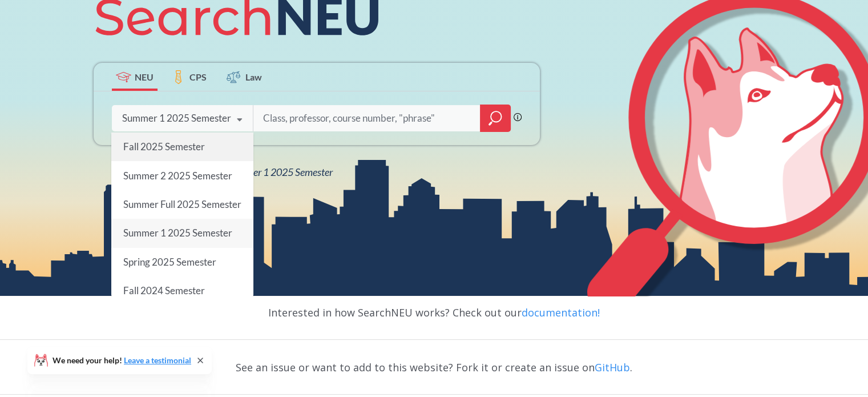 This screenshot has width=868, height=397. I want to click on span: Summer Full 2025 Semester, so click(182, 204).